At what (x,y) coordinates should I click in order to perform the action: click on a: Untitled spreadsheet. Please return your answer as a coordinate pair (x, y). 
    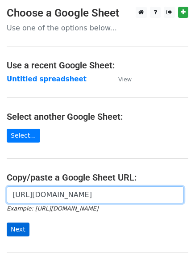
    Looking at the image, I should click on (46, 79).